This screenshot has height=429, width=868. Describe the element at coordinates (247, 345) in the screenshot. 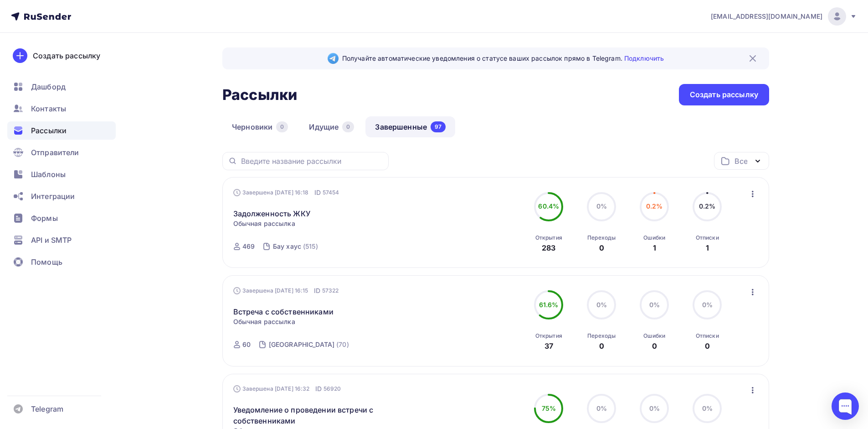

I see `div: 60` at that location.